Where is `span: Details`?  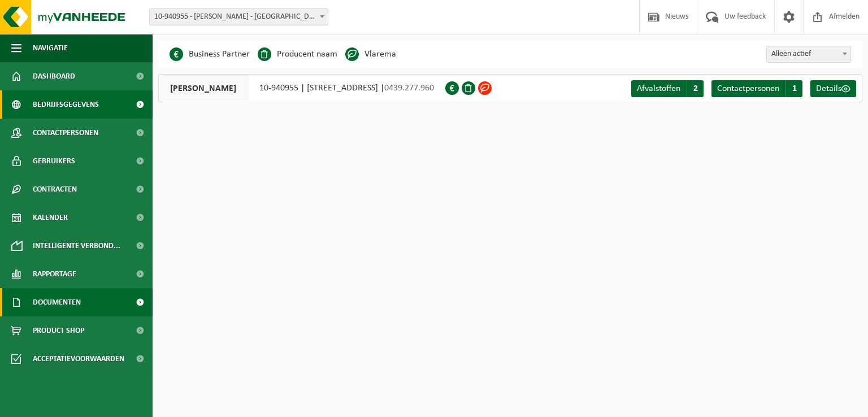 span: Details is located at coordinates (829, 89).